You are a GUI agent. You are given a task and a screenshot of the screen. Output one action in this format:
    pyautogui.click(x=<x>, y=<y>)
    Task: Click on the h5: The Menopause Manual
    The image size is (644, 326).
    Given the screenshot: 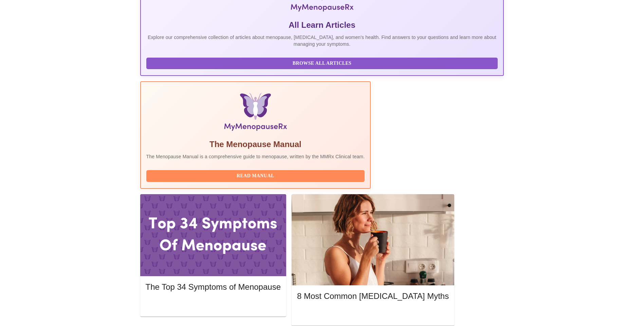 What is the action you would take?
    pyautogui.click(x=256, y=144)
    